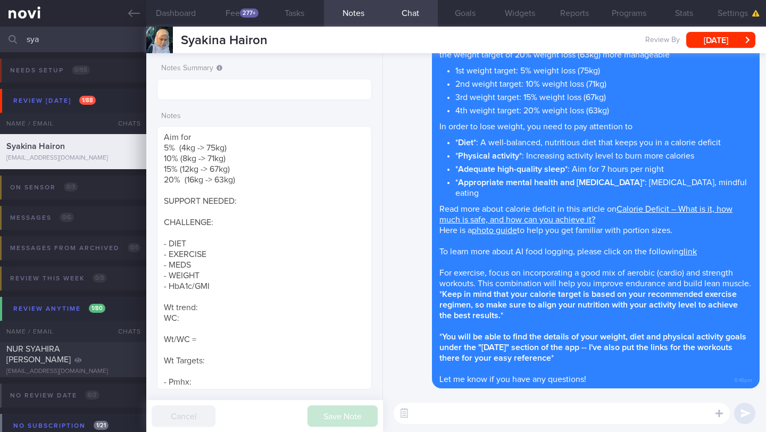 The height and width of the screenshot is (432, 766). I want to click on strong: Physical activity, so click(488, 156).